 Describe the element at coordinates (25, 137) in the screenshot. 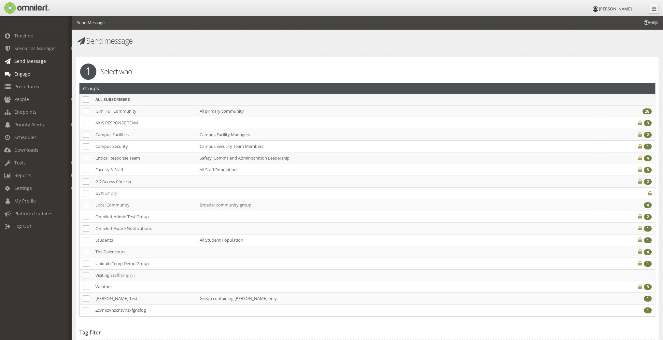

I see `span: Scheduler` at that location.